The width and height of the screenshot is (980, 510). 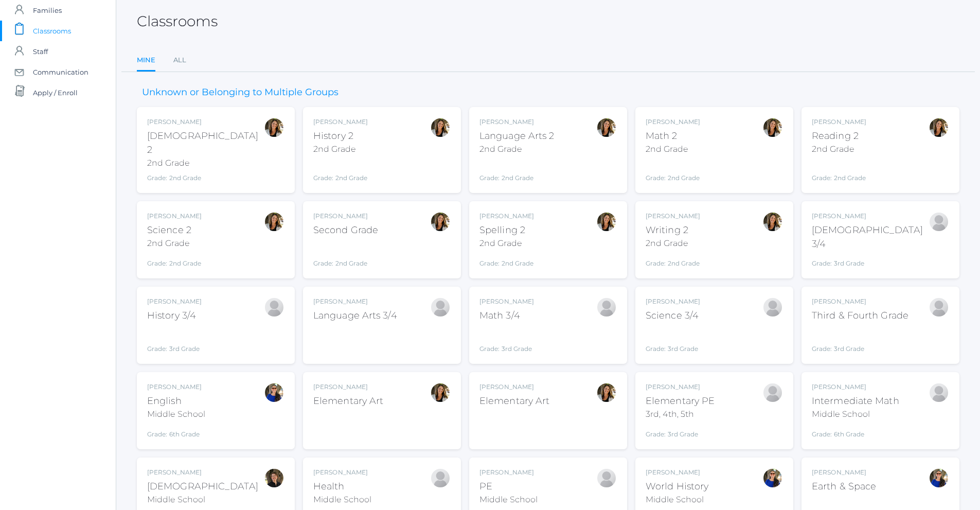 What do you see at coordinates (40, 51) in the screenshot?
I see `span: Staff` at bounding box center [40, 51].